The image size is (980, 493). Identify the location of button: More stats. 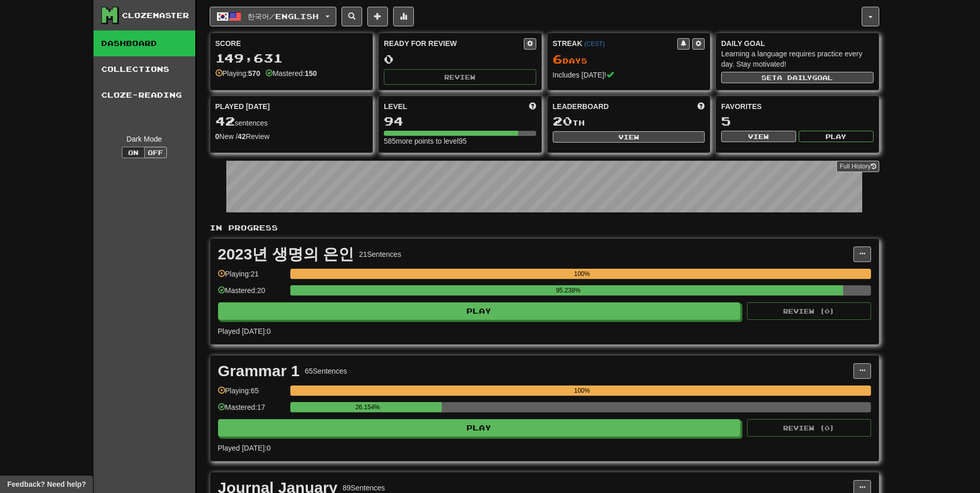
(403, 16).